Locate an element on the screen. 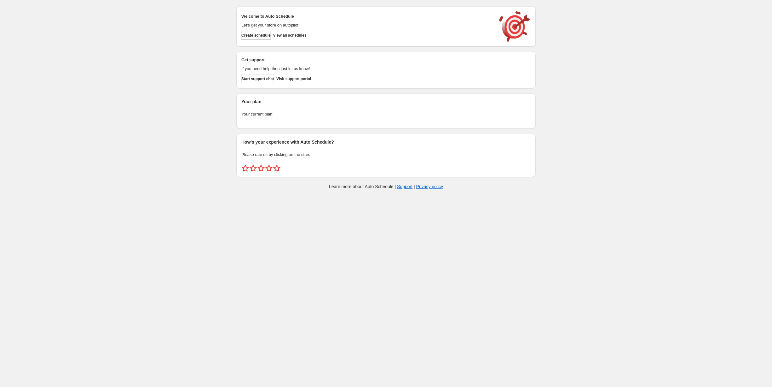 This screenshot has width=772, height=387. p: Let's get your store on autopilot! is located at coordinates (367, 25).